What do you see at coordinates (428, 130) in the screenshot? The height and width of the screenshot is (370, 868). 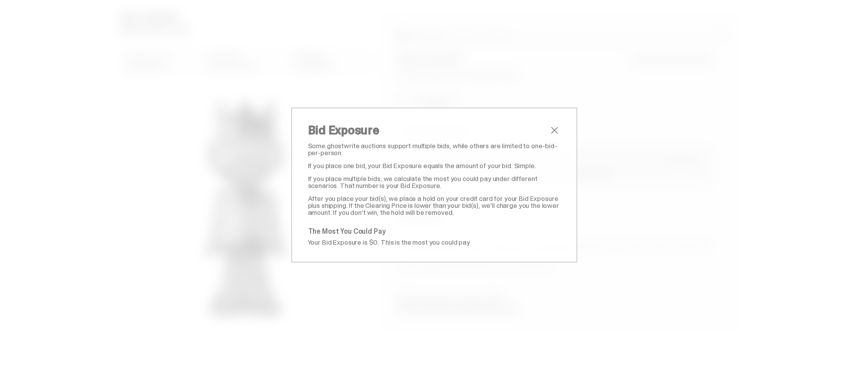 I see `h2: Bid Exposure` at bounding box center [428, 130].